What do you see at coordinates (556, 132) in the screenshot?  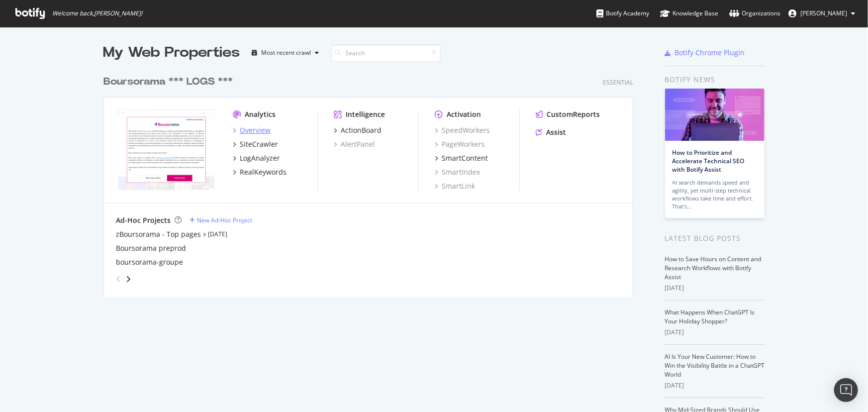 I see `div: Assist` at bounding box center [556, 132].